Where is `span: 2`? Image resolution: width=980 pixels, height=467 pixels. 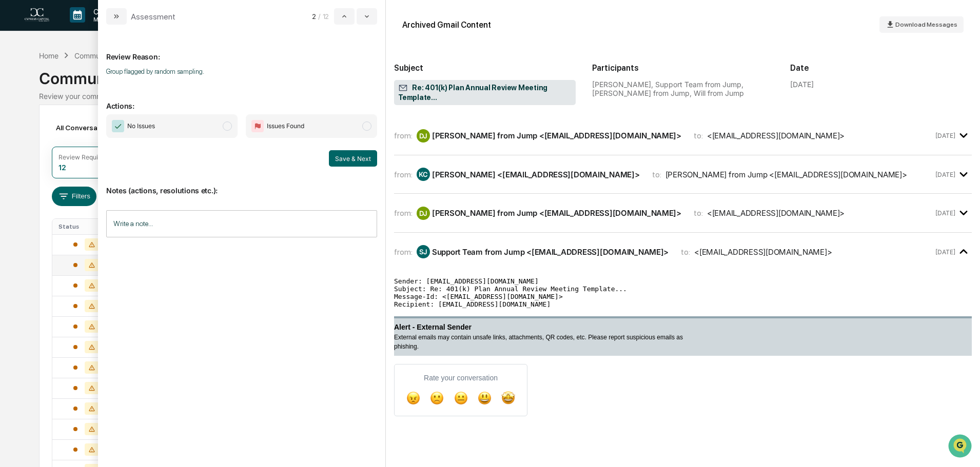
span: 2 is located at coordinates (314, 16).